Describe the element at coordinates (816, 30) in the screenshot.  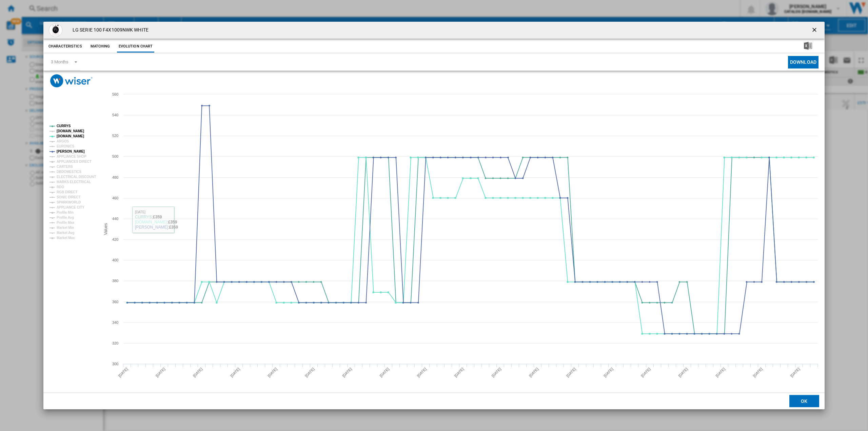
I see `ng-md-icon: getI18NText('BUTTONS.CLOSE_DIALOG')` at that location.